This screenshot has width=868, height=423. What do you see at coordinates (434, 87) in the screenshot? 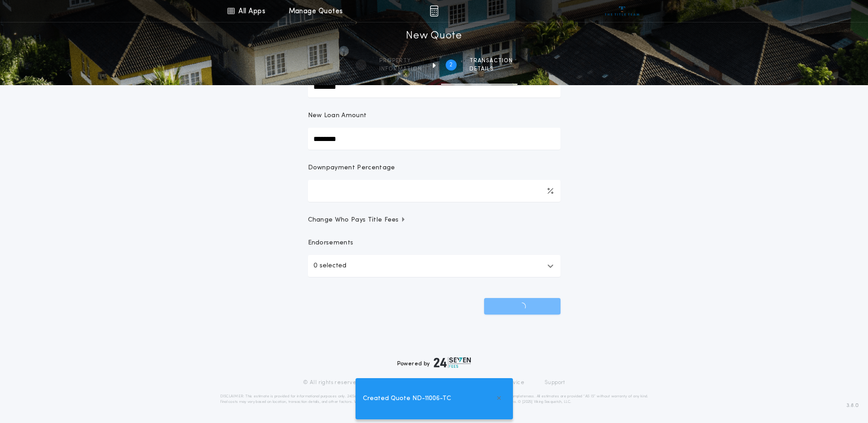
I see `input: Sale Price` at bounding box center [434, 87].